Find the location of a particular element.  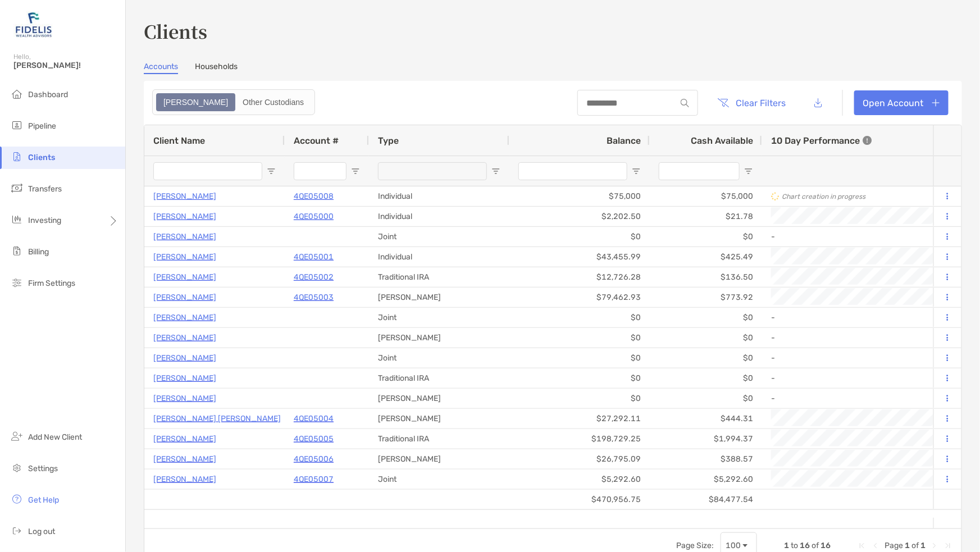

img: clients icon is located at coordinates (17, 157).